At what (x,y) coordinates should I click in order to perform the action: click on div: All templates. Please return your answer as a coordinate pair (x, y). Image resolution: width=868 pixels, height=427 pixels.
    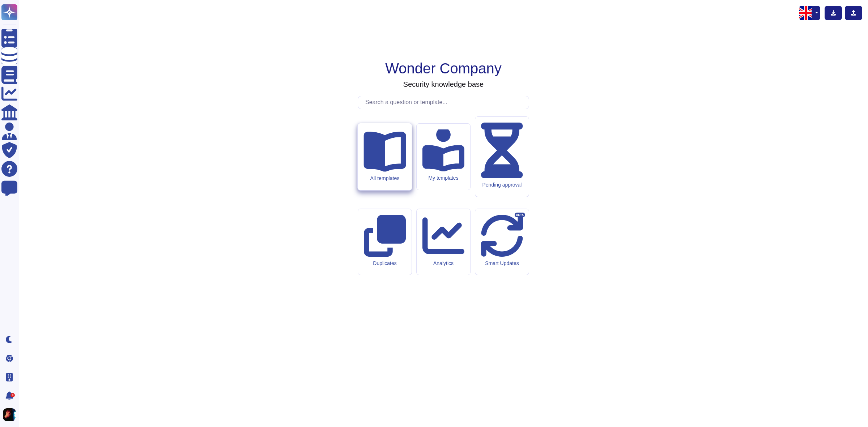
    Looking at the image, I should click on (384, 178).